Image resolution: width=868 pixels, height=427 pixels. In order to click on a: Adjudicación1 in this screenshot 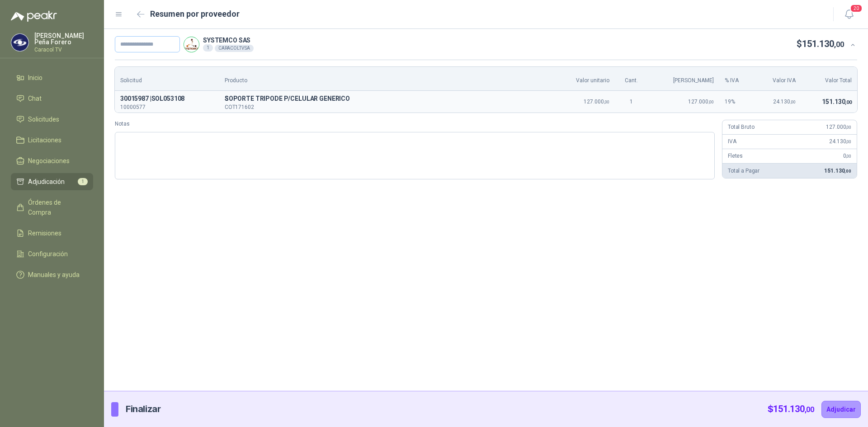, I will do `click(52, 181)`.